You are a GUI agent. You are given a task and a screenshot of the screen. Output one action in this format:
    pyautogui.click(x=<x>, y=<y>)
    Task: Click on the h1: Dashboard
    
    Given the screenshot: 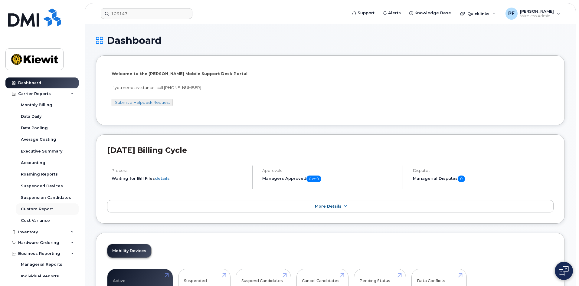 What is the action you would take?
    pyautogui.click(x=330, y=40)
    